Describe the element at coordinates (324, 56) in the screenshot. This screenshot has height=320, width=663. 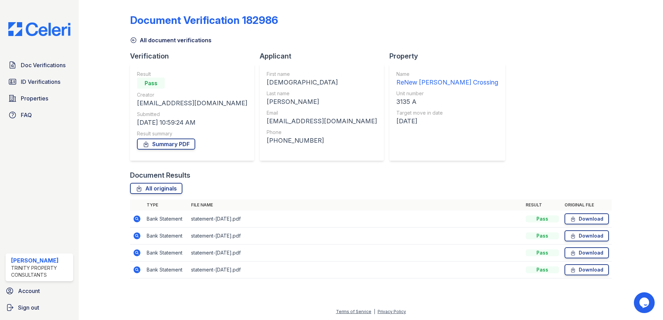
I see `div: Applicant` at that location.